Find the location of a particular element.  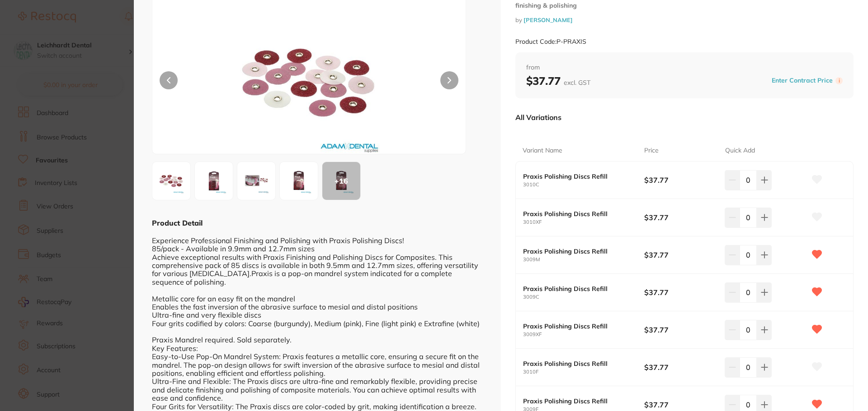

p: All Variations is located at coordinates (539, 117).